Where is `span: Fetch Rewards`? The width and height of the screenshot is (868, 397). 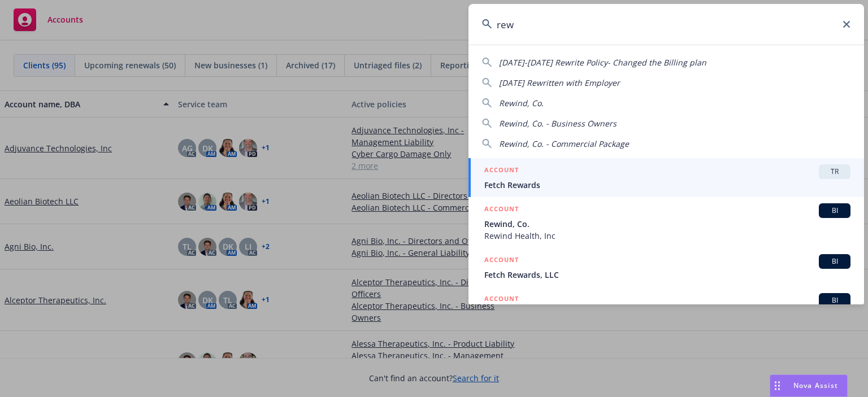
span: Fetch Rewards is located at coordinates (668, 185).